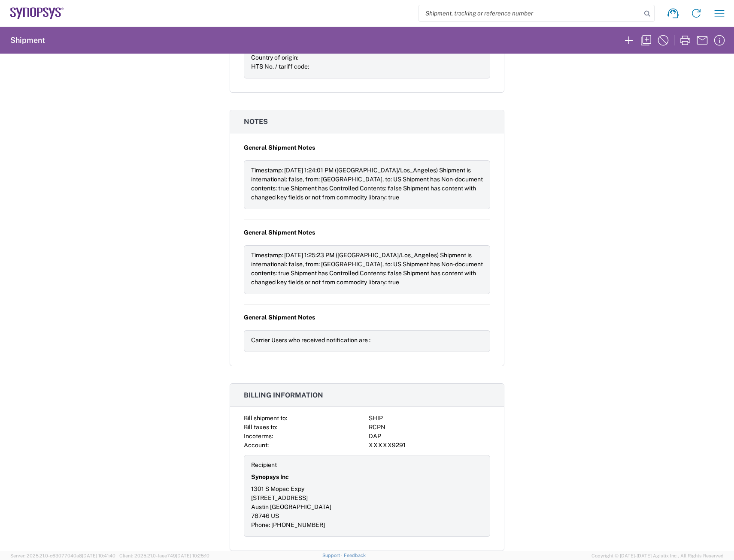 This screenshot has width=734, height=560. What do you see at coordinates (429, 436) in the screenshot?
I see `div: DAP` at bounding box center [429, 436].